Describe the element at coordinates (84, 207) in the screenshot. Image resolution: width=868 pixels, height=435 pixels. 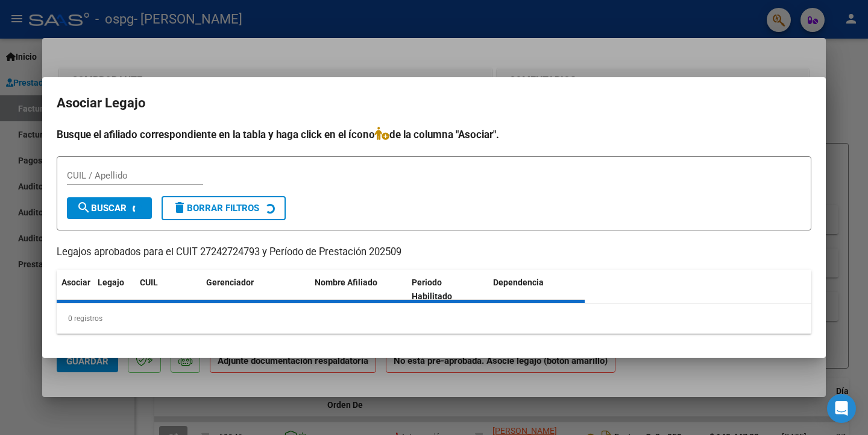
I see `mat-icon: search` at that location.